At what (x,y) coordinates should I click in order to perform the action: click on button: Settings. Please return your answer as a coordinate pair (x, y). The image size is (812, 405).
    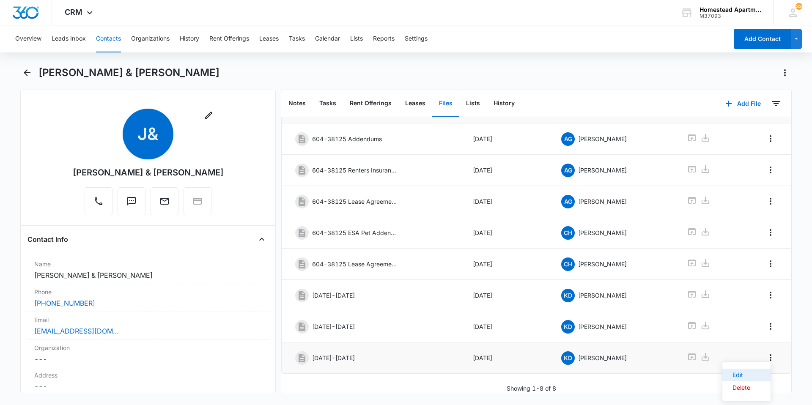
    Looking at the image, I should click on (416, 39).